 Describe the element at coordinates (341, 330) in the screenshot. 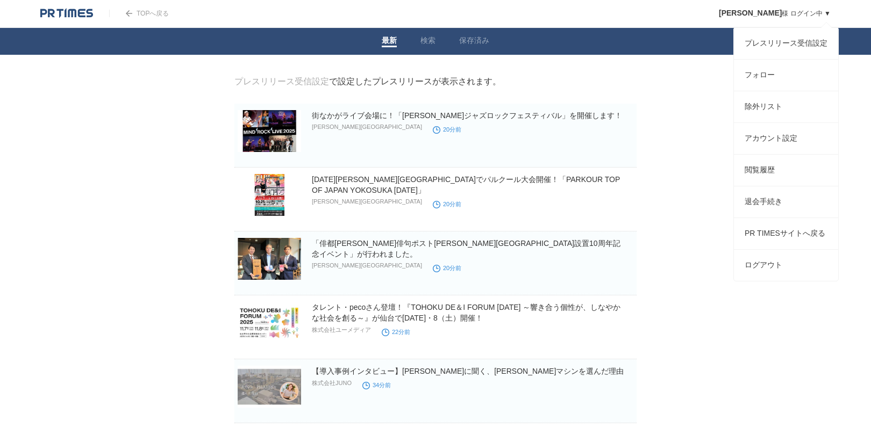

I see `p: 株式会社ユーメディア` at that location.